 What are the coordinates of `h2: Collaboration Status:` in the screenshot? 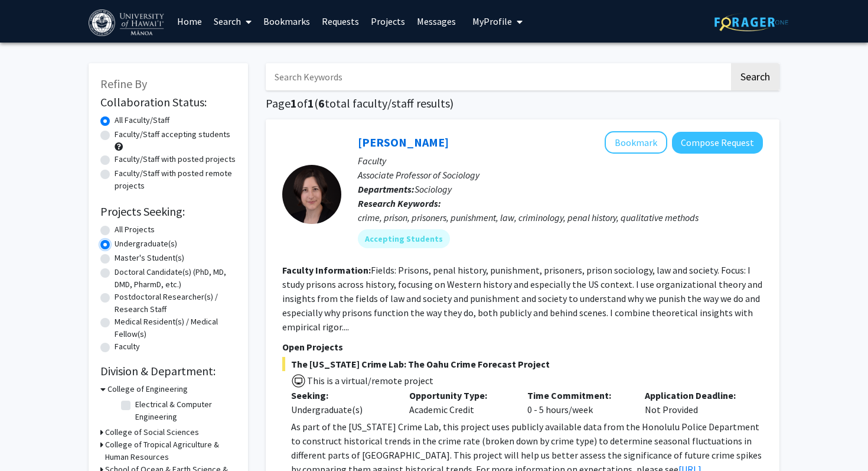 It's located at (168, 102).